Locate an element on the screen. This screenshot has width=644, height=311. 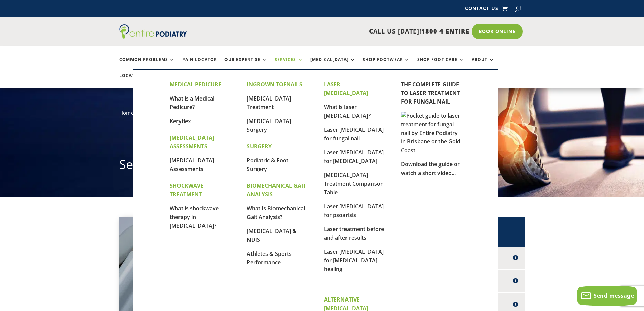
a: Common Problems is located at coordinates (147, 64).